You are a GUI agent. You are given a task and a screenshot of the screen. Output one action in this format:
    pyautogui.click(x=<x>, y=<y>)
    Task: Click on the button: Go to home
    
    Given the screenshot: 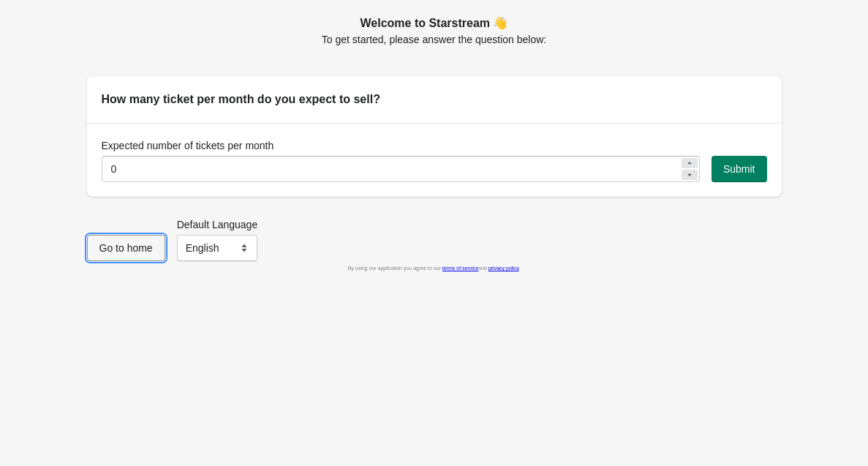 What is the action you would take?
    pyautogui.click(x=126, y=248)
    